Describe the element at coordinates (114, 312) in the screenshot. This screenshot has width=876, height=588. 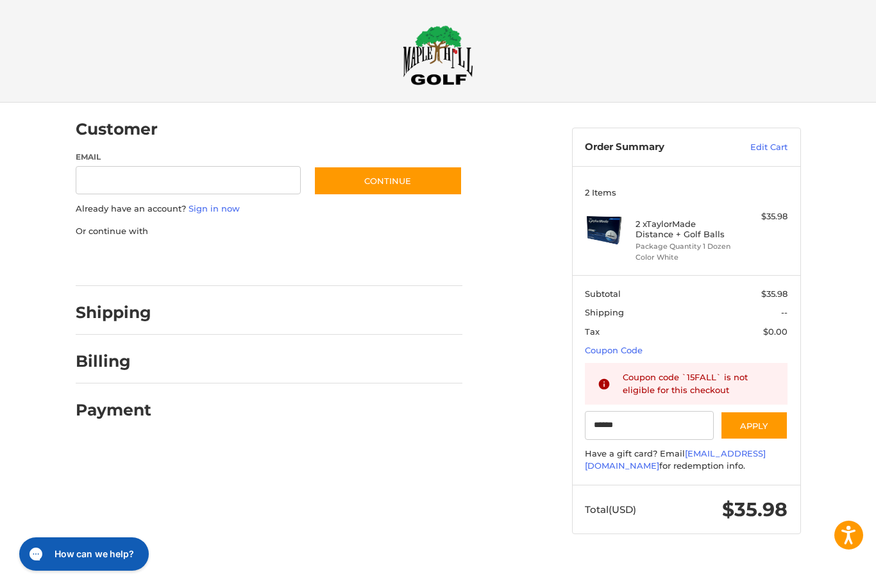
I see `h2: Shipping` at that location.